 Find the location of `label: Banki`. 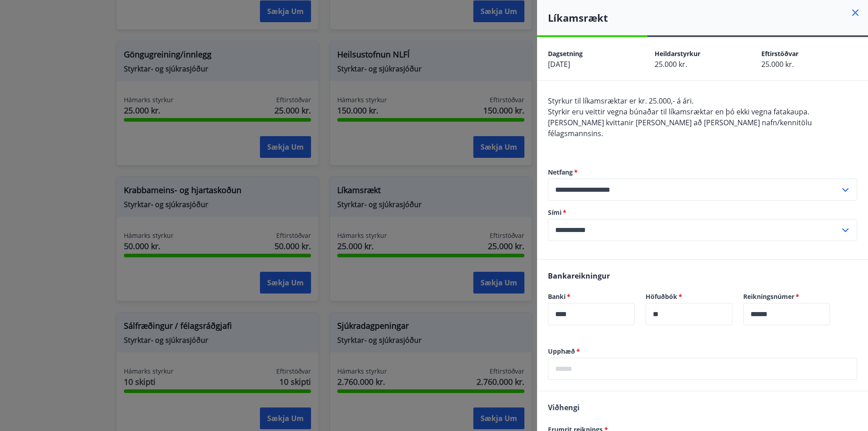

label: Banki is located at coordinates (591, 296).